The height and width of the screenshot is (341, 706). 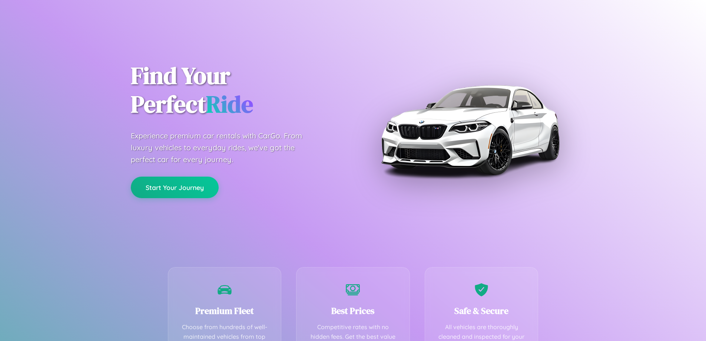 I want to click on img: Premium BMW car rental vehicle, so click(x=470, y=130).